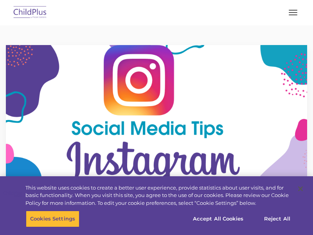  What do you see at coordinates (30, 13) in the screenshot?
I see `img: ChildPlus by Procare Solutions` at bounding box center [30, 13].